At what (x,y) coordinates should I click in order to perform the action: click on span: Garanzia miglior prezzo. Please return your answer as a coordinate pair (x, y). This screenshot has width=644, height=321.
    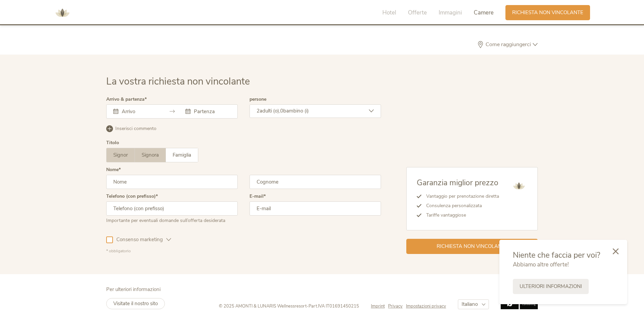
    Looking at the image, I should click on (458, 182).